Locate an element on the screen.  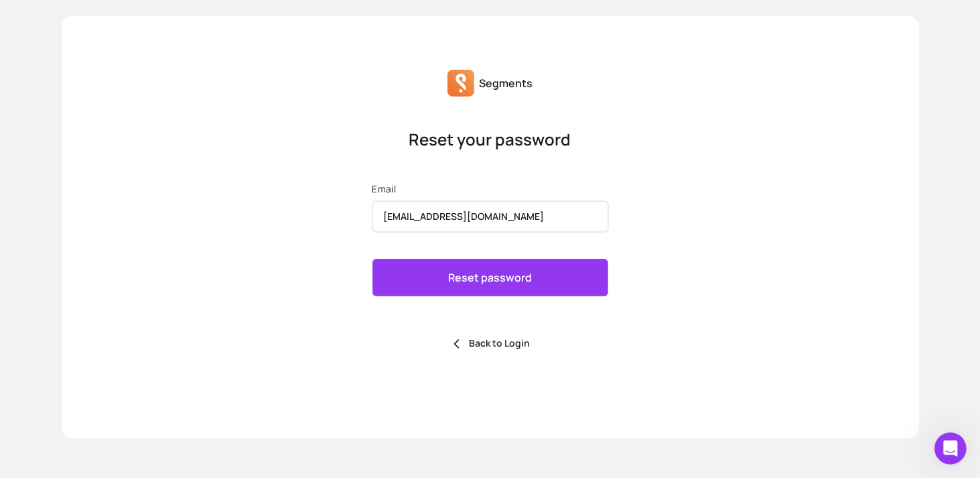
button: Reset password is located at coordinates (490, 278).